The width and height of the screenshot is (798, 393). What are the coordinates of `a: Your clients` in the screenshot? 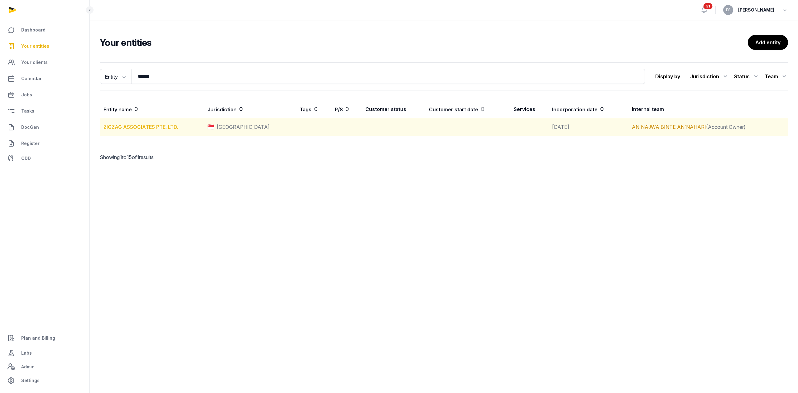 It's located at (45, 62).